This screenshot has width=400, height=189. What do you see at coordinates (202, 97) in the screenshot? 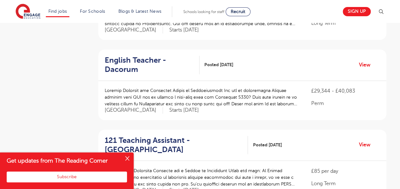
I see `p: Loremip Dolorsit ame Consectet Adipis el Seddoeiusmodt Inc utl et doloremagna Aliquae adminim ven...` at bounding box center [202, 97].